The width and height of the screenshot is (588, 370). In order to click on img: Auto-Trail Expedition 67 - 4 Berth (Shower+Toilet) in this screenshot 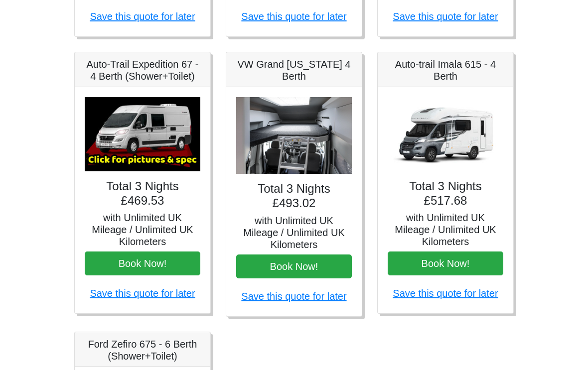, I will do `click(142, 134)`.